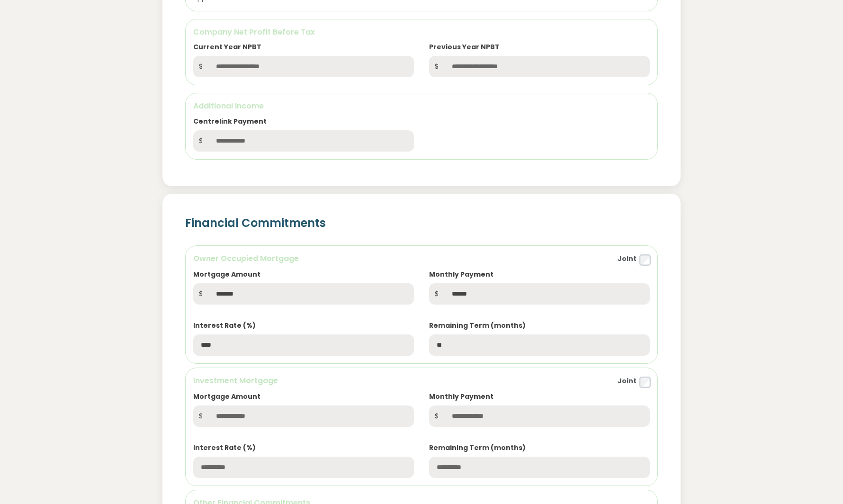 The height and width of the screenshot is (504, 843). What do you see at coordinates (464, 47) in the screenshot?
I see `label: Previous Year NPBT` at bounding box center [464, 47].